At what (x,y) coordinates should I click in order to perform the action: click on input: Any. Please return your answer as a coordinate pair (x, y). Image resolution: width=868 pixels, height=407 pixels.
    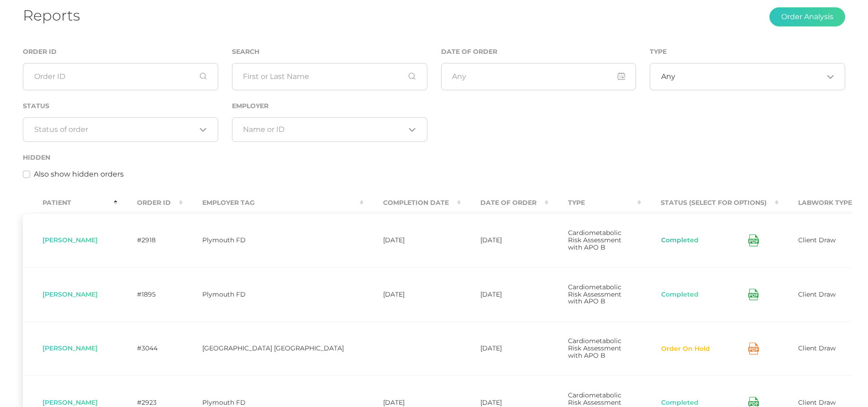
    Looking at the image, I should click on (539, 77).